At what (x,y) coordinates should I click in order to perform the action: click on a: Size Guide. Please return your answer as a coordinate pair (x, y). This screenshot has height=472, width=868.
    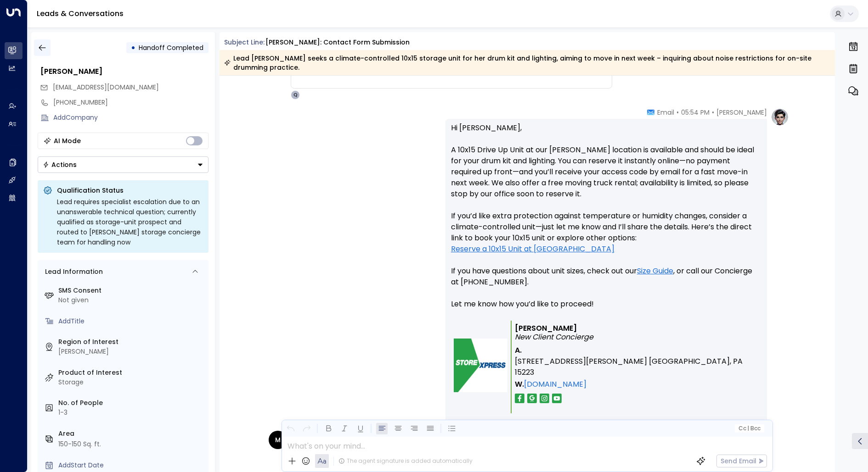
    Looking at the image, I should click on (655, 271).